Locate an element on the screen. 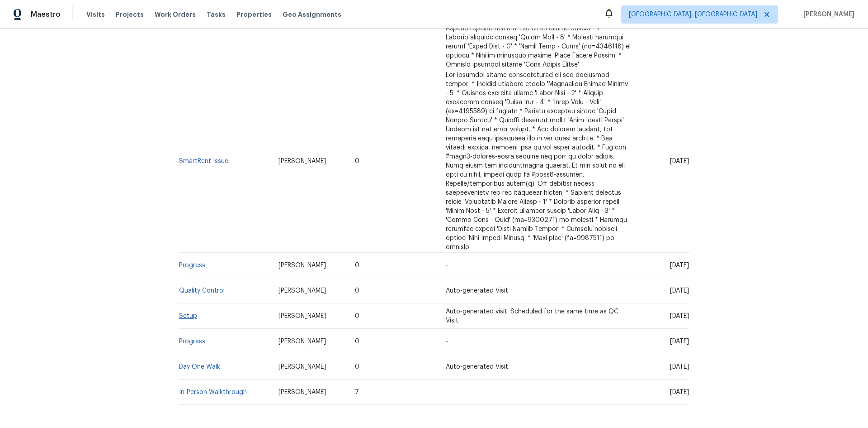 This screenshot has width=868, height=428. span: Geo Assignments is located at coordinates (312, 15).